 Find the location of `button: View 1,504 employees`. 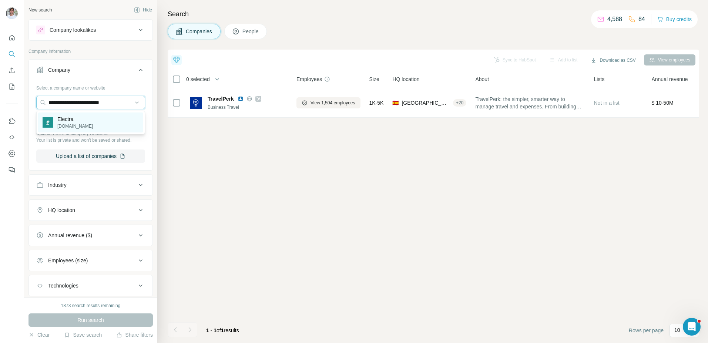

button: View 1,504 employees is located at coordinates (328, 103).